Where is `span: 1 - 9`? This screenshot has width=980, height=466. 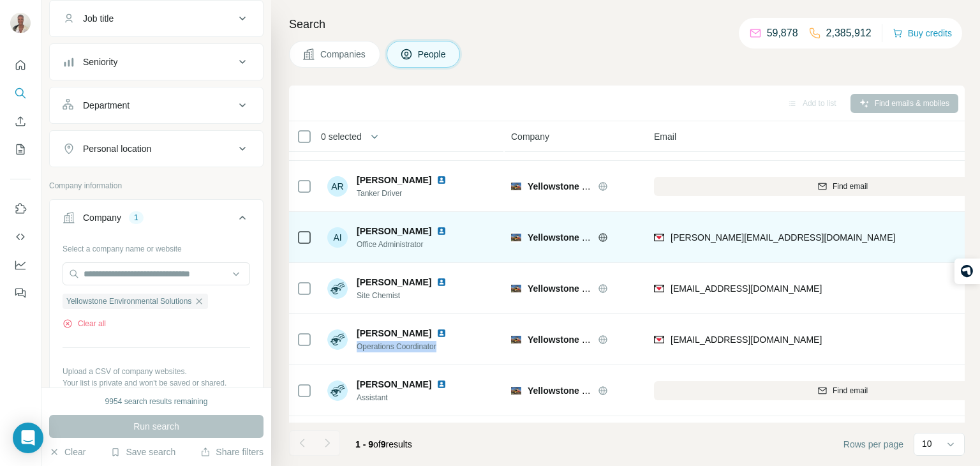 span: 1 - 9 is located at coordinates (364, 444).